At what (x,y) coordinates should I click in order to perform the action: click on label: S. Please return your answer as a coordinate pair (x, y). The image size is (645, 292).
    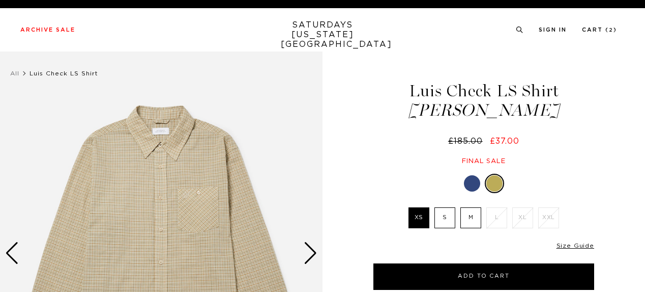
    Looking at the image, I should click on (445, 217).